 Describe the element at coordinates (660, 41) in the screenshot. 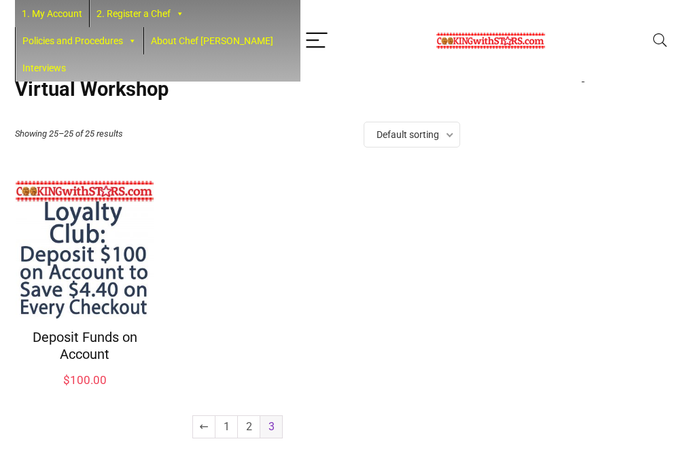

I see `button: Search` at that location.